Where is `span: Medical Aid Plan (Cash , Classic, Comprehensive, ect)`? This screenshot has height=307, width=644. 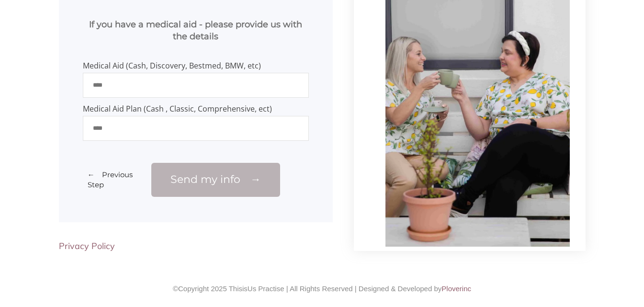
span: Medical Aid Plan (Cash , Classic, Comprehensive, ect) is located at coordinates (196, 109).